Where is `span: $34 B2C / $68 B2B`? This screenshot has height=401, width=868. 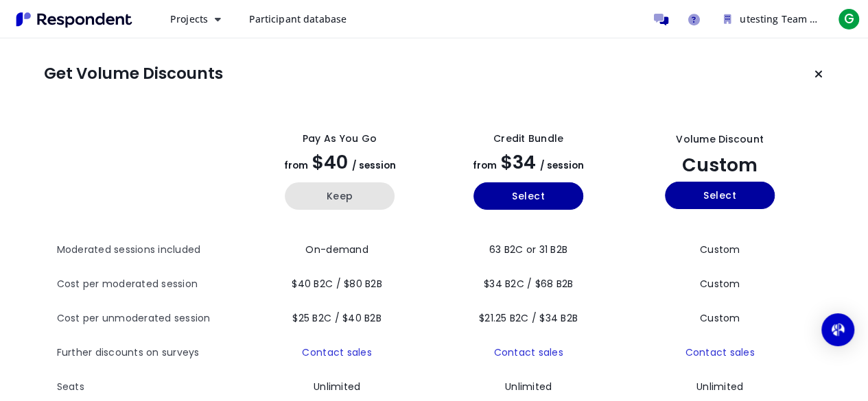
span: $34 B2C / $68 B2B is located at coordinates (528, 284).